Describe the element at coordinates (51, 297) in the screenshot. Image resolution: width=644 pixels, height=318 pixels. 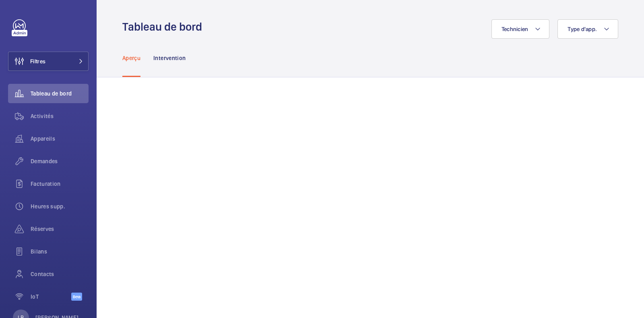
I see `span: IoT` at that location.